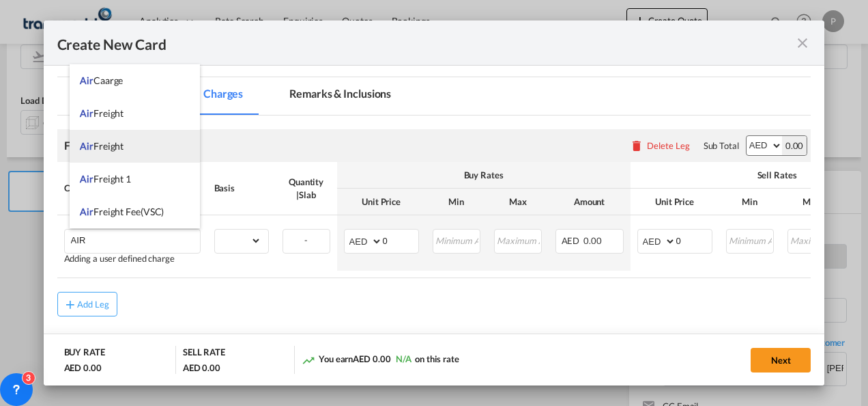  I want to click on div: Basis, so click(242, 188).